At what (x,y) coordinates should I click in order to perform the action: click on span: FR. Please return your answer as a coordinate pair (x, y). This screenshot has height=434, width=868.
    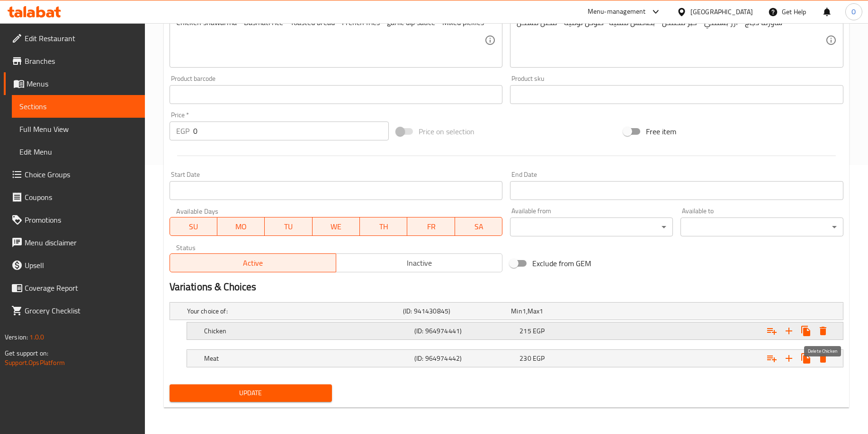
    Looking at the image, I should click on (431, 227).